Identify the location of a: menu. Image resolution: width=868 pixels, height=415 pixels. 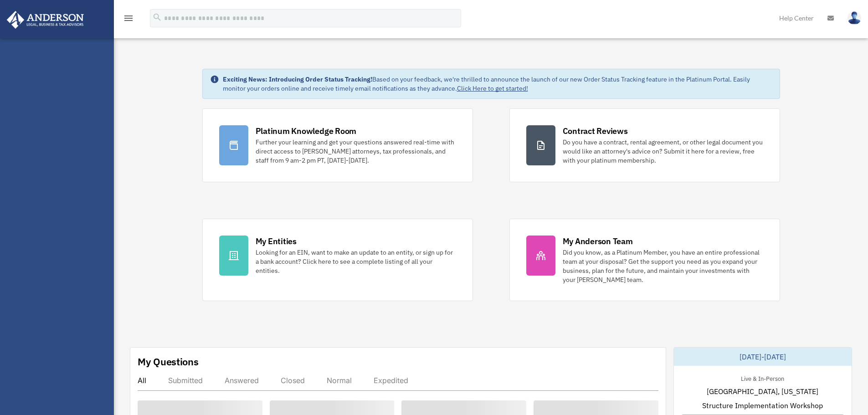
(128, 19).